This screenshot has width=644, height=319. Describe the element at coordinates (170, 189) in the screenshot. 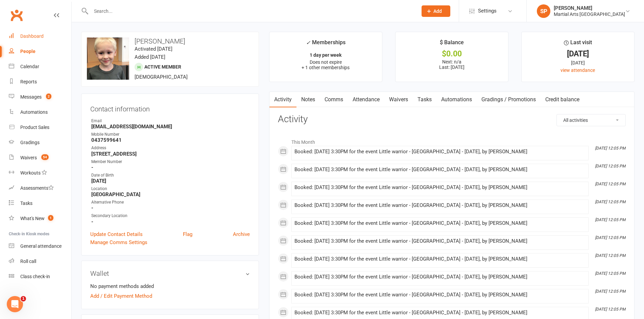

I see `div: Location` at that location.